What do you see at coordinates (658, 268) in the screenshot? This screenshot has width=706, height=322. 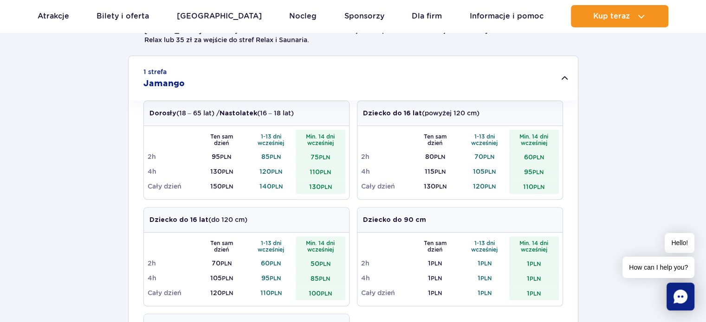 I see `span: How can I help you?` at bounding box center [658, 268].